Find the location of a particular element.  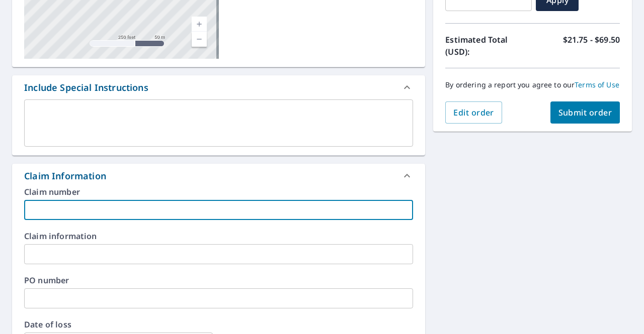

label: PO number is located at coordinates (218, 280).